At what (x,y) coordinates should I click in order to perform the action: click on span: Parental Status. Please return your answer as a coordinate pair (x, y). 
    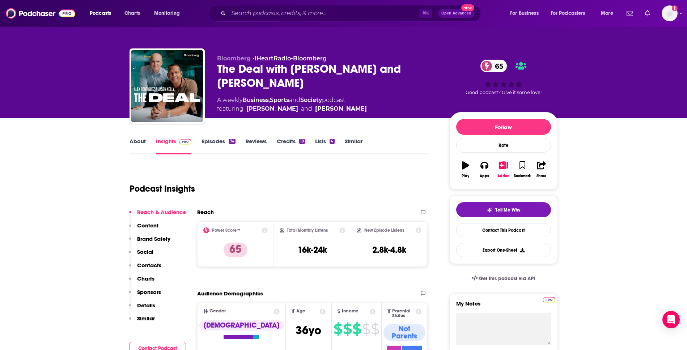
    Looking at the image, I should click on (403, 314).